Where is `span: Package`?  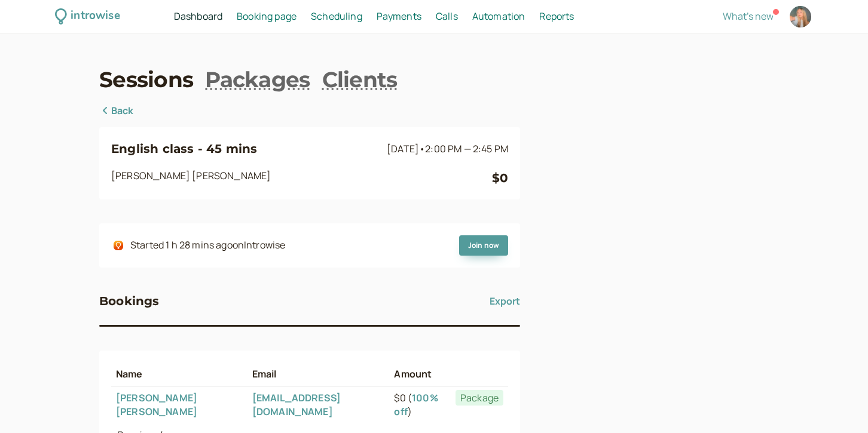
span: Package is located at coordinates (479, 398).